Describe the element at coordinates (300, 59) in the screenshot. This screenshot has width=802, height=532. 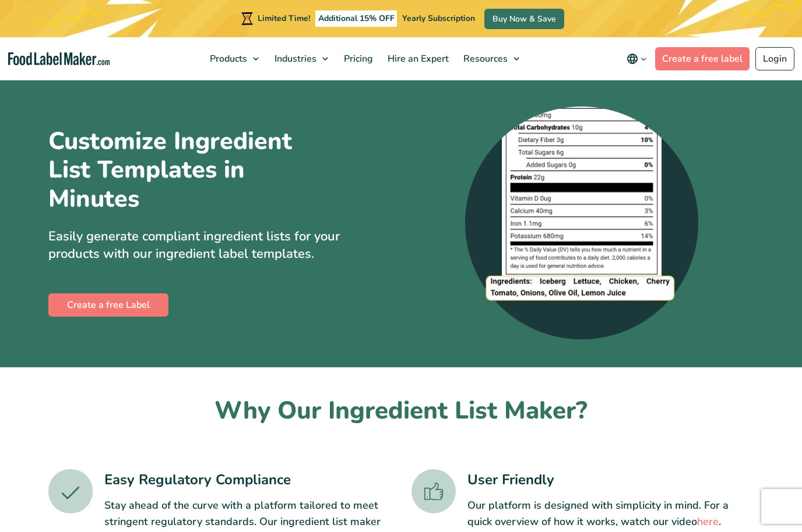
I see `a: Industries` at that location.